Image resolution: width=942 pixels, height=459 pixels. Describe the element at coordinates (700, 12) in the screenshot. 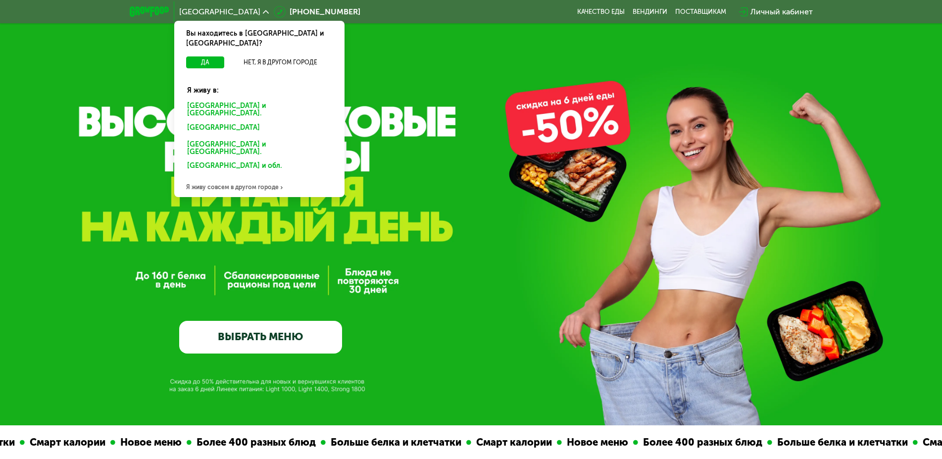

I see `div: поставщикам` at that location.